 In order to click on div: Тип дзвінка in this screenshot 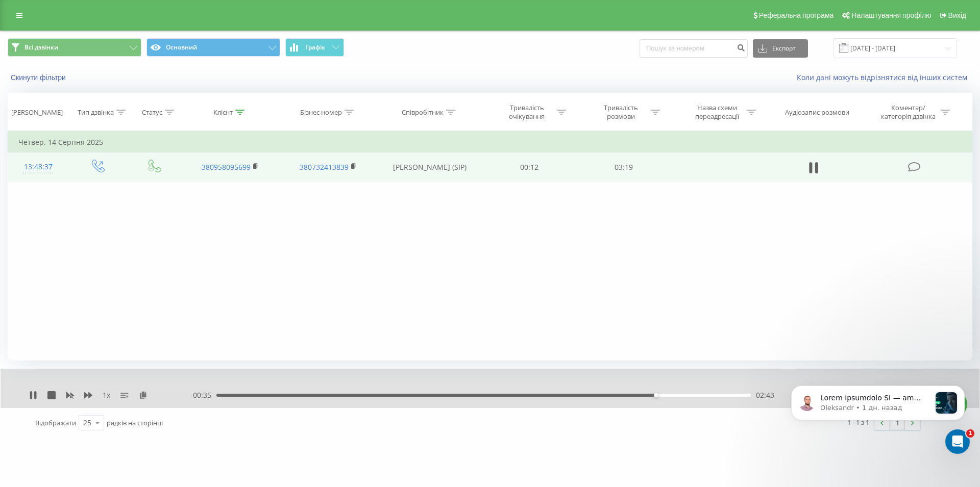, I will do `click(95, 112)`.